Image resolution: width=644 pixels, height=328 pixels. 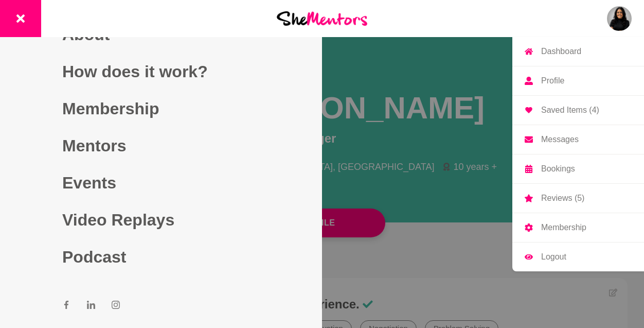 I want to click on a: Membership, so click(x=161, y=108).